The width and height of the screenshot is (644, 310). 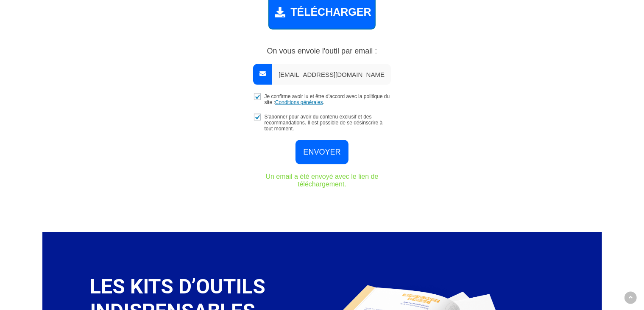 I want to click on span: Un email a été envoyé avec le lien de téléchargement., so click(x=322, y=180).